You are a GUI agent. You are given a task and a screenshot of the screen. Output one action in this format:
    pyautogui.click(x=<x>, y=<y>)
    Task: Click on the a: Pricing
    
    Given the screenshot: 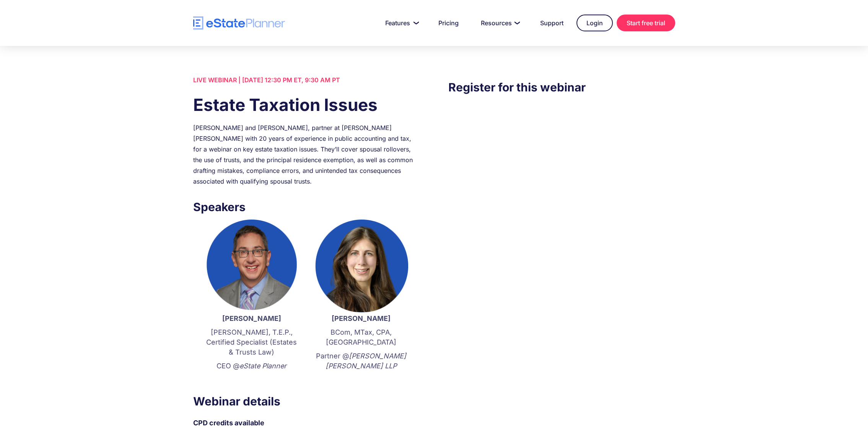 What is the action you would take?
    pyautogui.click(x=449, y=23)
    